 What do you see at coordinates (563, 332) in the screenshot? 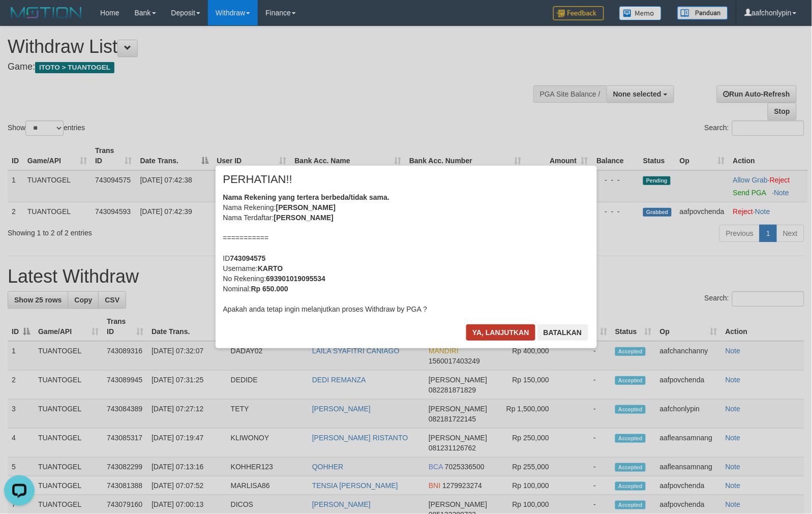
I see `button: Batalkan` at bounding box center [563, 332].